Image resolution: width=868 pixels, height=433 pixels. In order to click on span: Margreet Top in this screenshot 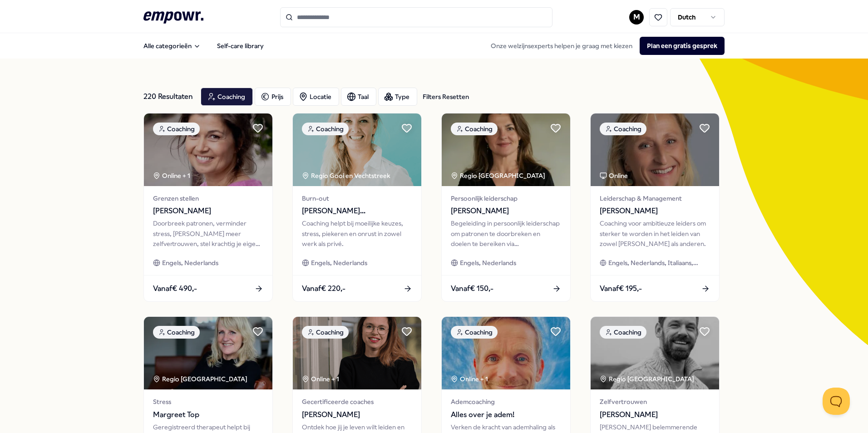, I will do `click(208, 415)`.